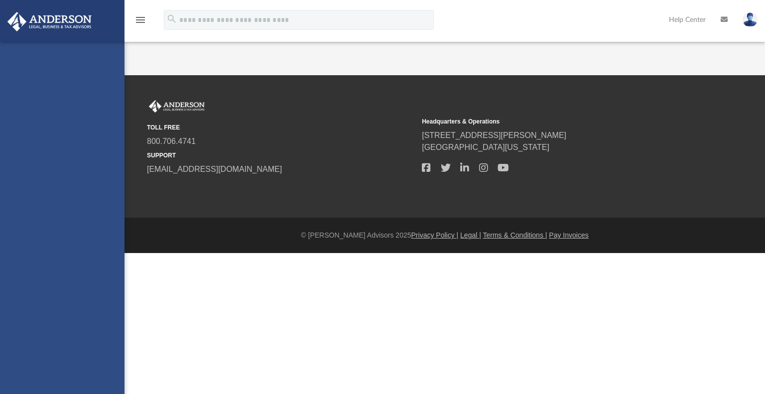  I want to click on small: SUPPORT, so click(281, 155).